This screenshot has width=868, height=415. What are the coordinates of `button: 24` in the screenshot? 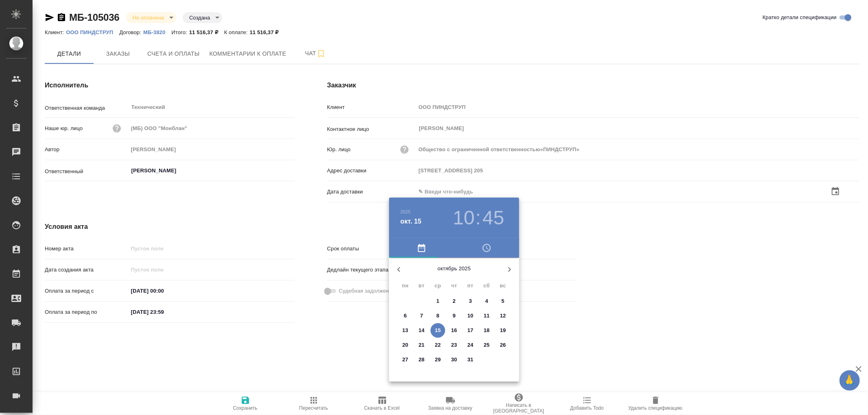 It's located at (470, 345).